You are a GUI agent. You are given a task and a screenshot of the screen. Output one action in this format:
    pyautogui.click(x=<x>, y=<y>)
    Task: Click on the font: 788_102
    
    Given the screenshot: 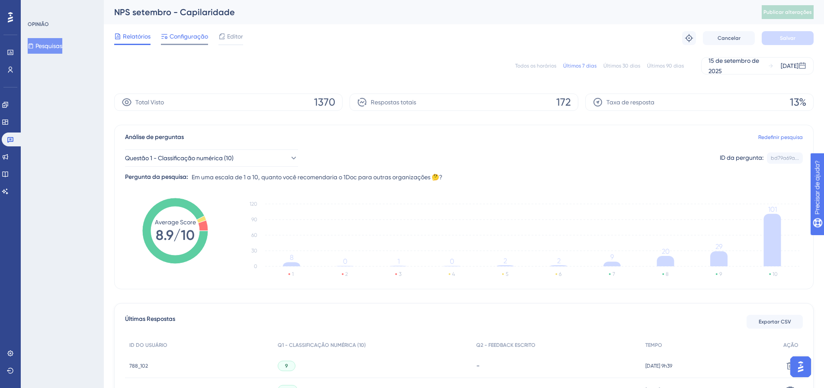 What is the action you would take?
    pyautogui.click(x=138, y=366)
    